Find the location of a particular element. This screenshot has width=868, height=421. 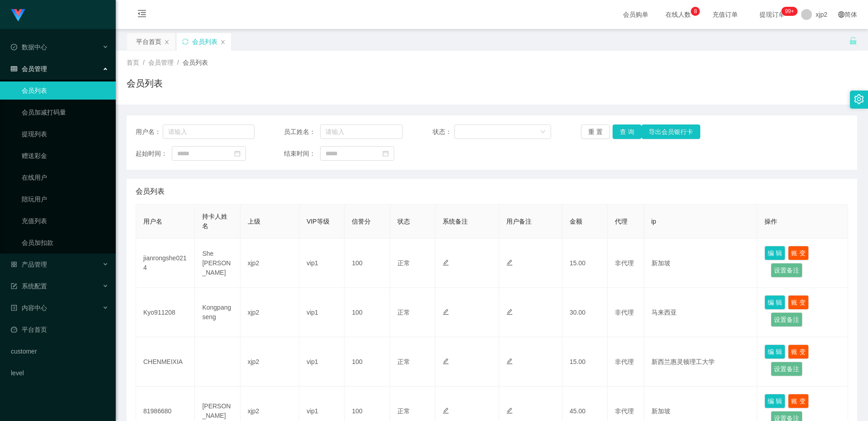

td: Kyo911208 is located at coordinates (165, 312).